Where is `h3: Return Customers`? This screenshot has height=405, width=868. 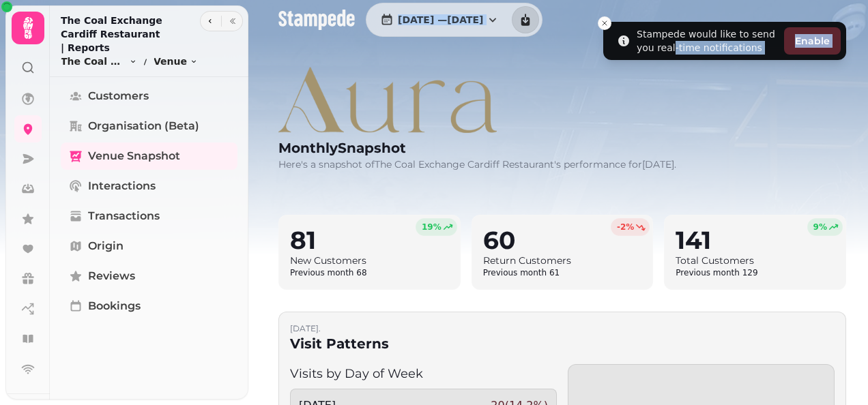
h3: Return Customers is located at coordinates (562, 261).